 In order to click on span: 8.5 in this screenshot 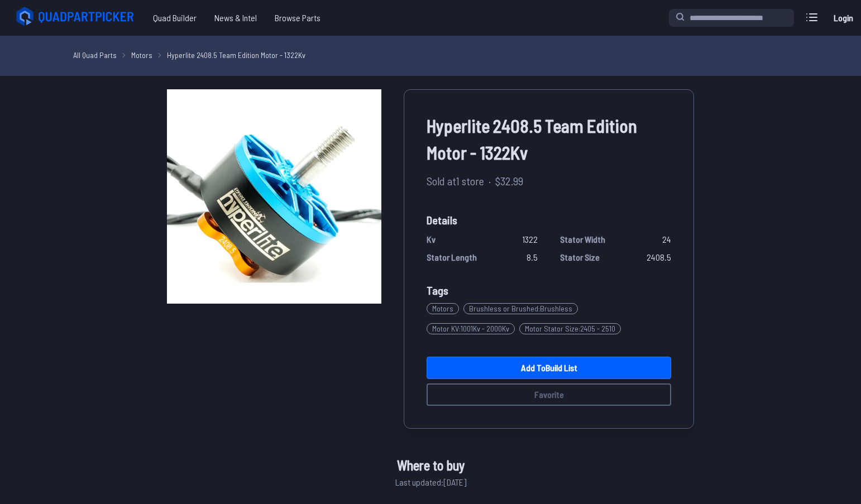, I will do `click(532, 257)`.